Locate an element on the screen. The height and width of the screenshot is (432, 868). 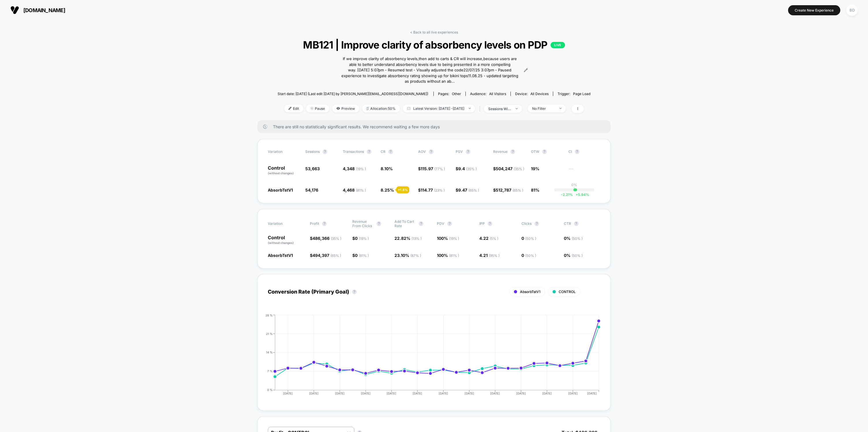
span: 494,397 is located at coordinates (327, 255).